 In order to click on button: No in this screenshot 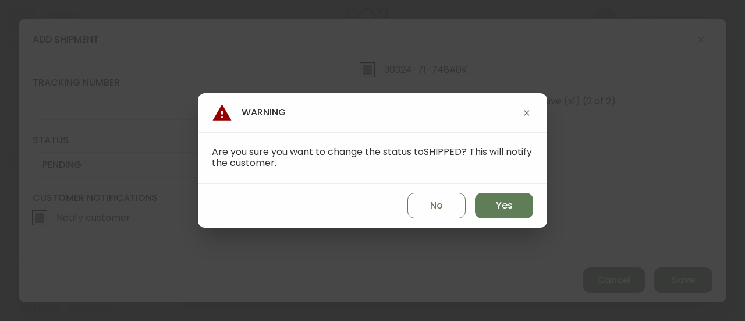, I will do `click(437, 206)`.